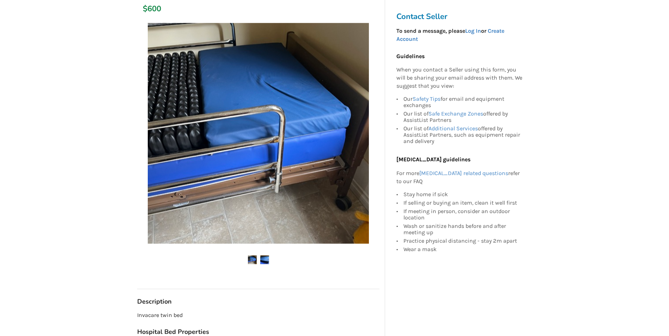 This screenshot has width=669, height=336. What do you see at coordinates (473, 31) in the screenshot?
I see `a: Log In` at bounding box center [473, 31].